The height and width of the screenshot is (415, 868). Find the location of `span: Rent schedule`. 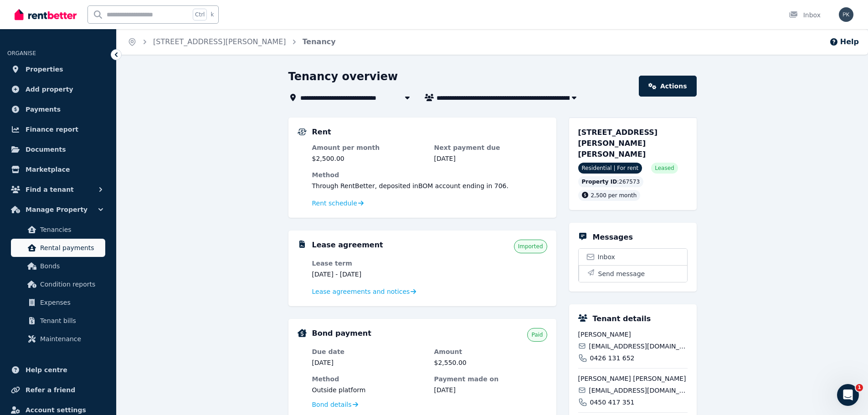

span: Rent schedule is located at coordinates (334, 203).